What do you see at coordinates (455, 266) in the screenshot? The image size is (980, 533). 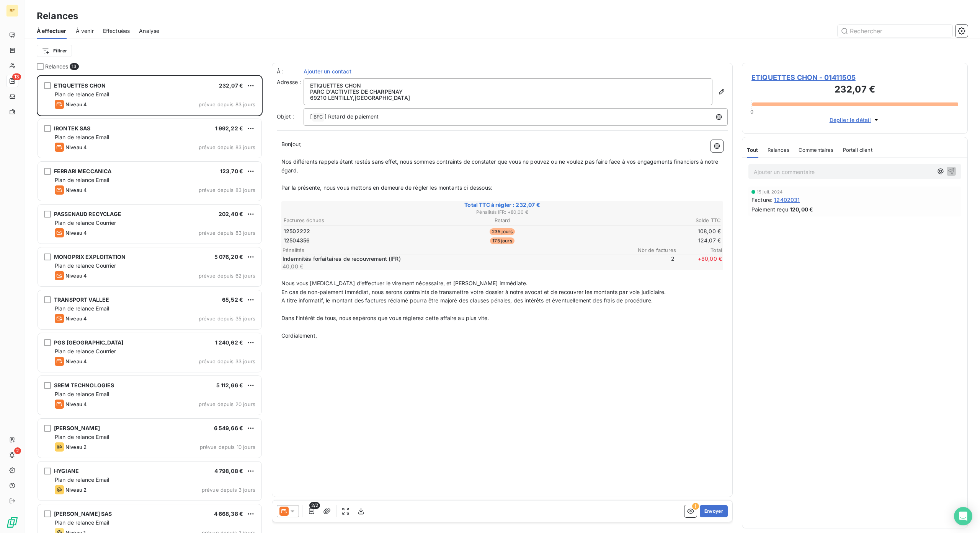 I see `p: 40,00 €` at bounding box center [455, 266].